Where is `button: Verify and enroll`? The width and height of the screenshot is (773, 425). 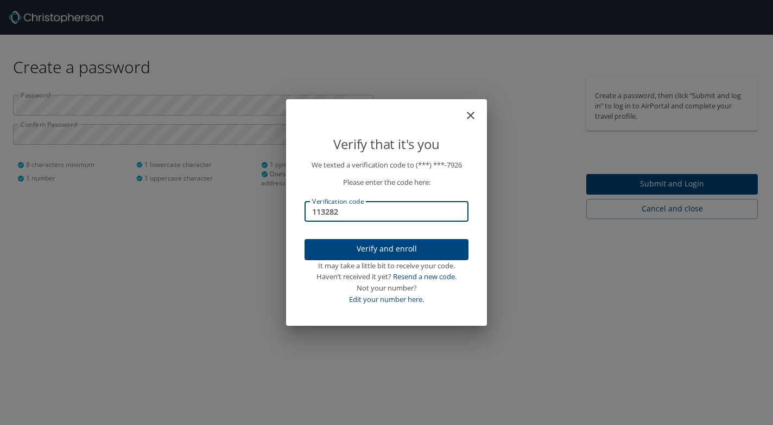
button: Verify and enroll is located at coordinates (386, 250).